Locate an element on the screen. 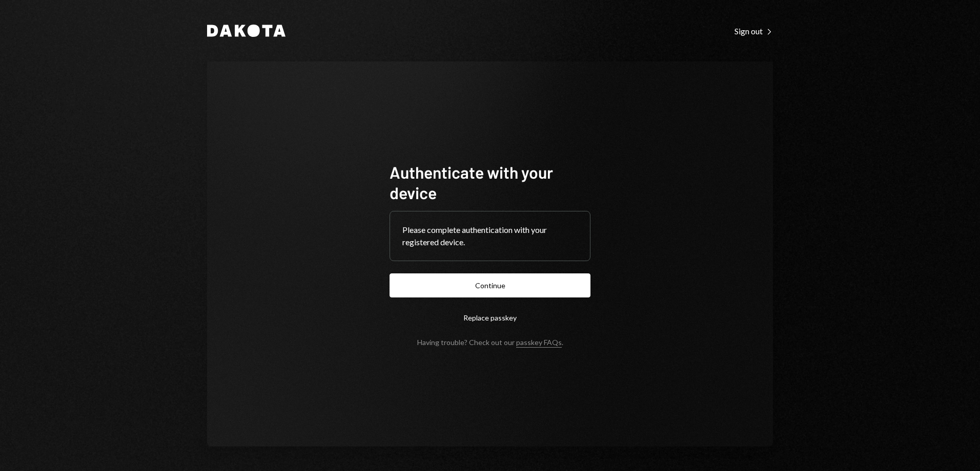 This screenshot has height=471, width=980. h1: Authenticate with your device is located at coordinates (490, 182).